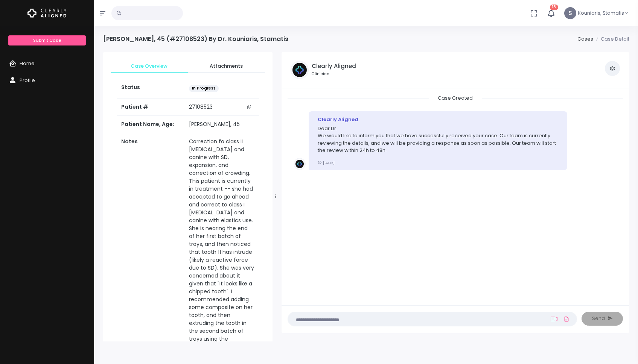 Image resolution: width=638 pixels, height=364 pixels. What do you see at coordinates (27, 80) in the screenshot?
I see `span: Profile` at bounding box center [27, 80].